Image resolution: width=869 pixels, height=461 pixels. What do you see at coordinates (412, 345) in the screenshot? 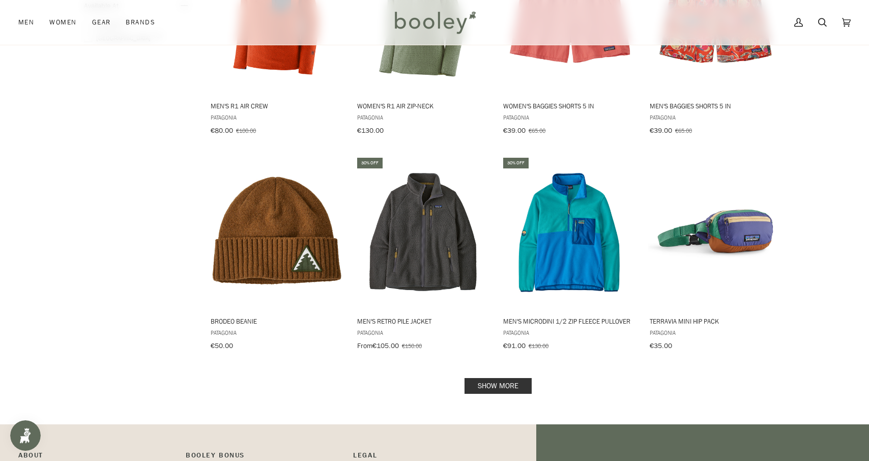
I see `span: €150.00` at bounding box center [412, 345].